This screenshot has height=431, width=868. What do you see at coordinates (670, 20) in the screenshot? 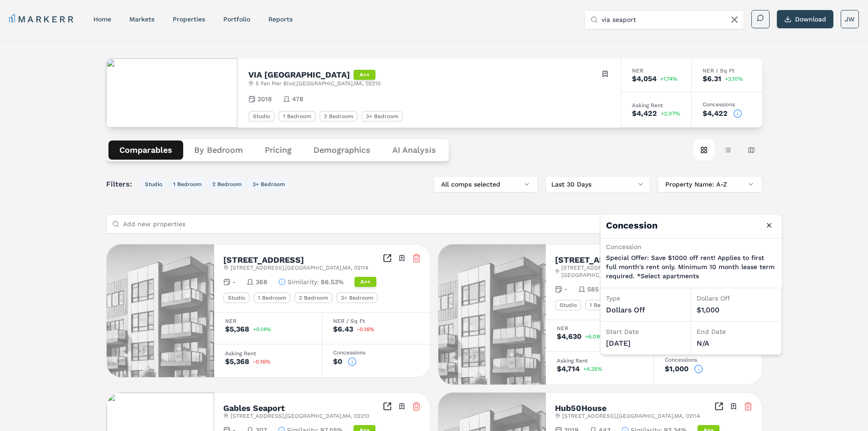
I see `input: Search by MSA, ZIP, Property Name, or Address` at bounding box center [670, 20].